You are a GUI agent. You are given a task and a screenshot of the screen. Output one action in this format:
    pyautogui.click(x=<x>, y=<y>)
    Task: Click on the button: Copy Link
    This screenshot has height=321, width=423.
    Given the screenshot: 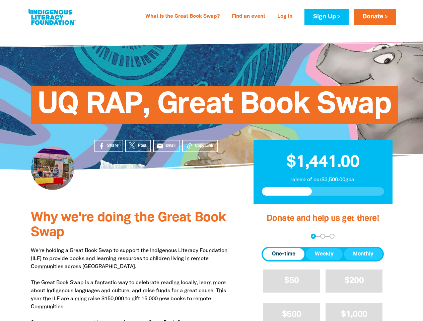 What is the action you would take?
    pyautogui.click(x=200, y=146)
    